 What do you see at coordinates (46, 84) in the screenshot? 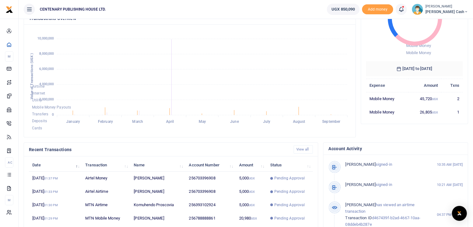
I see `tspan: 4,000,000` at bounding box center [46, 84].